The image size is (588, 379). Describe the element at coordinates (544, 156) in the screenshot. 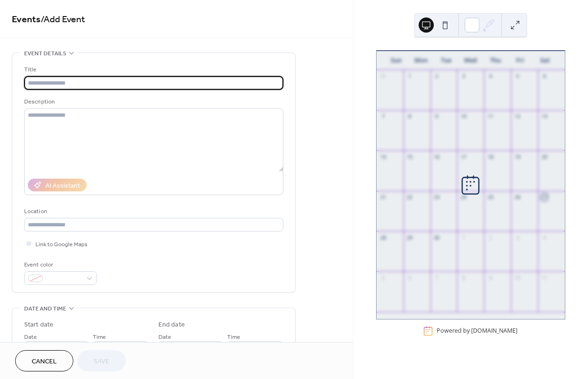

I see `div: 20` at that location.